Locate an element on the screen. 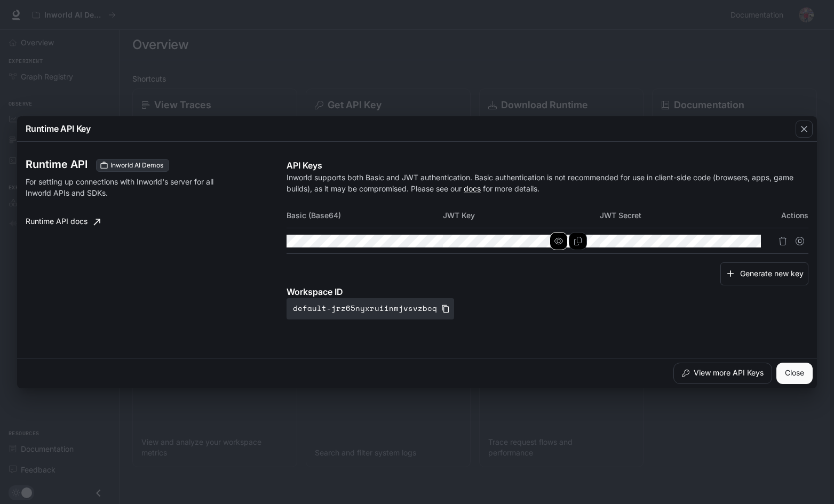 This screenshot has width=834, height=504. button: Copy Key is located at coordinates (578, 241).